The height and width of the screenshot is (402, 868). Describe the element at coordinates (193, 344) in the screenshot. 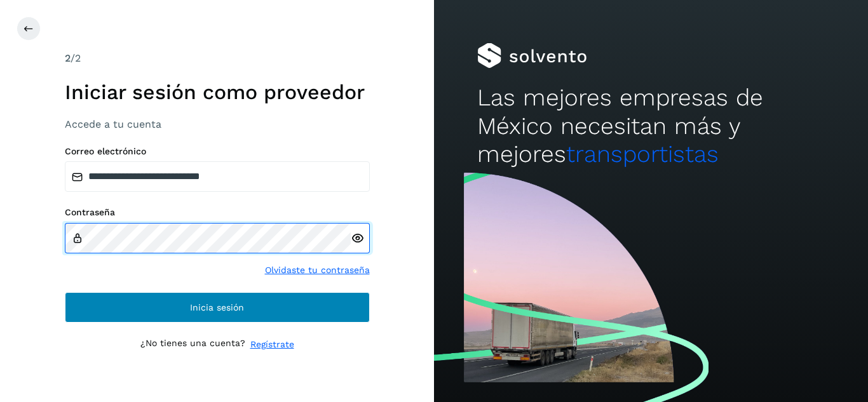

I see `p: ¿No tienes una cuenta?` at that location.